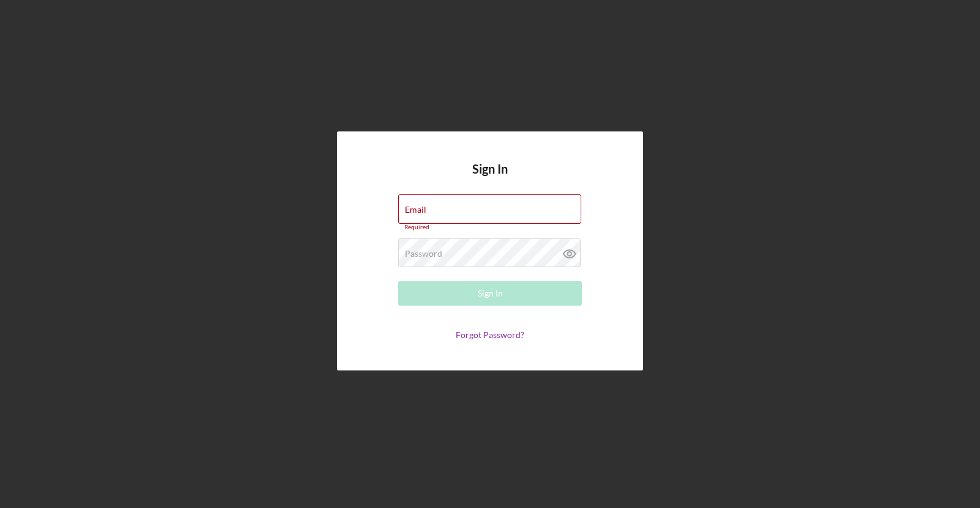  What do you see at coordinates (415, 210) in the screenshot?
I see `label: Email` at bounding box center [415, 210].